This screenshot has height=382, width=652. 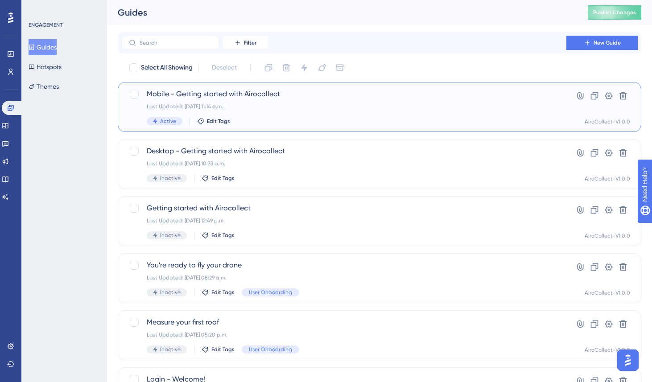 I want to click on button: Deselect, so click(x=224, y=68).